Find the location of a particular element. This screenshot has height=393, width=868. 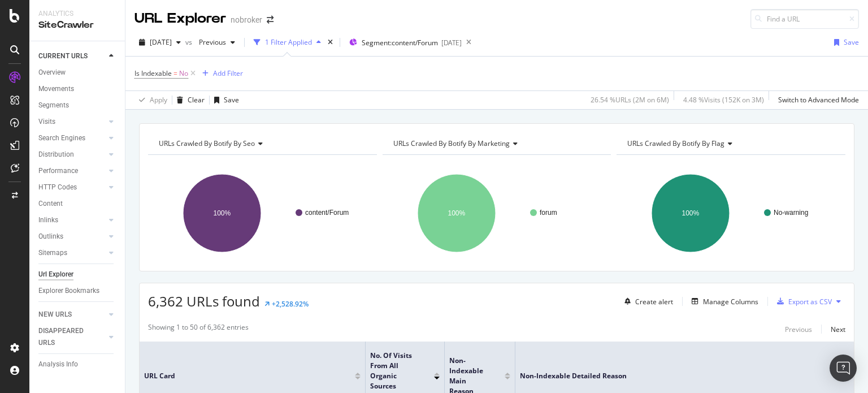

span: Non-Indexable Detailed Reason is located at coordinates (673, 376).